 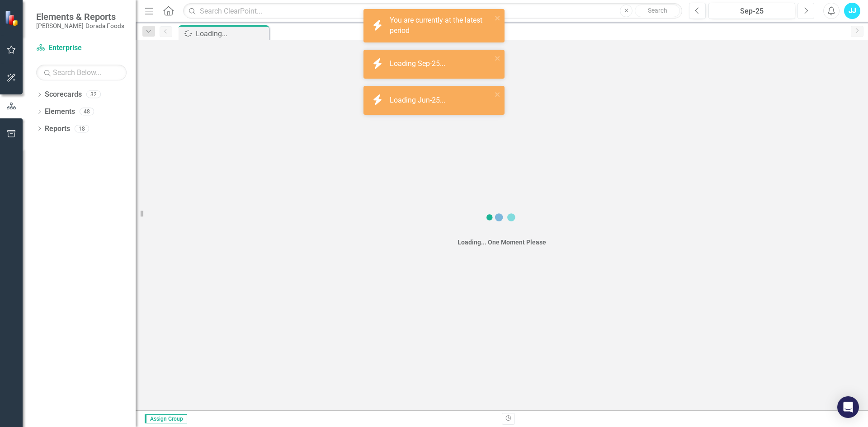 What do you see at coordinates (852, 11) in the screenshot?
I see `button: JJ` at bounding box center [852, 11].